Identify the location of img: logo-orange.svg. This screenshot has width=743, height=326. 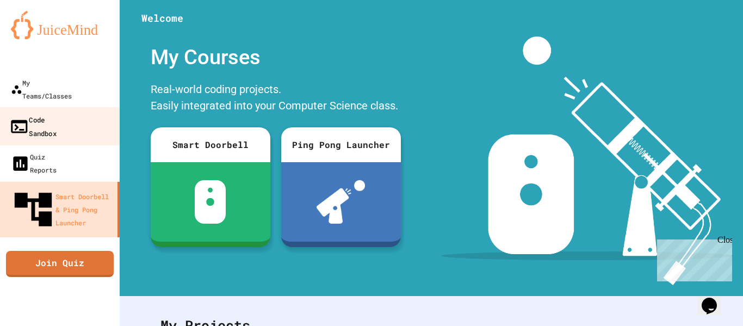
(60, 25).